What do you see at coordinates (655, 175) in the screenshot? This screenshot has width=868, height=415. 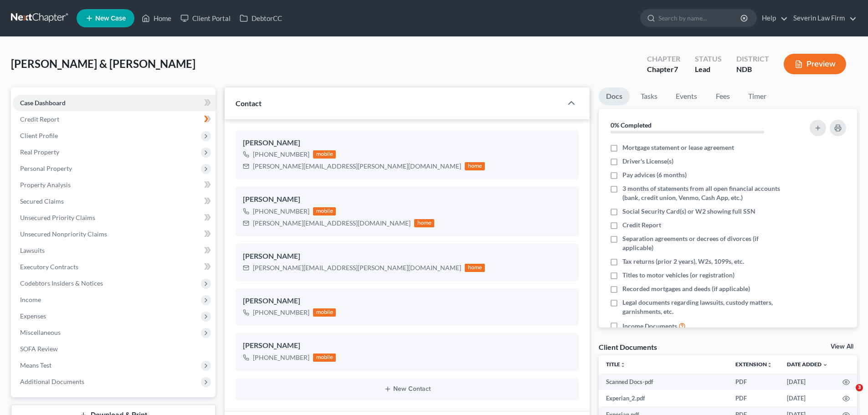 I see `span: Pay advices (6 months)` at bounding box center [655, 175].